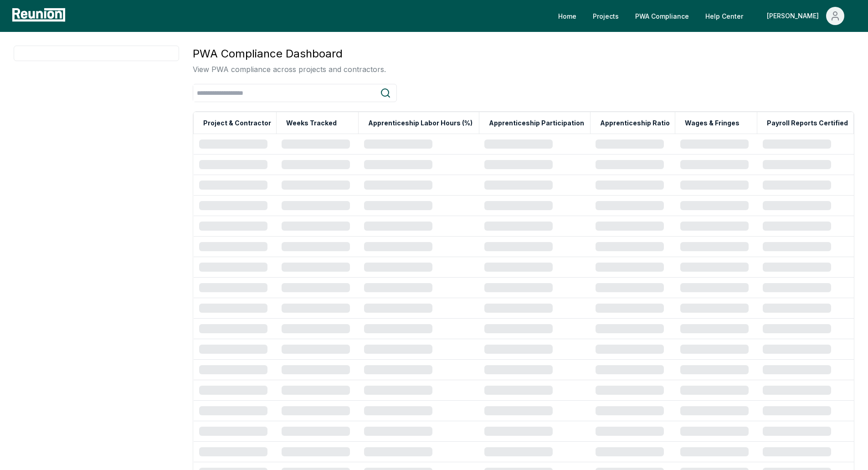  Describe the element at coordinates (311, 123) in the screenshot. I see `button: Weeks Tracked` at that location.